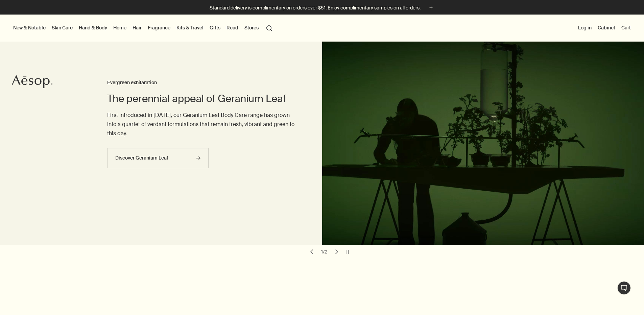 The image size is (644, 315). What do you see at coordinates (251, 28) in the screenshot?
I see `button: Stores` at bounding box center [251, 28].